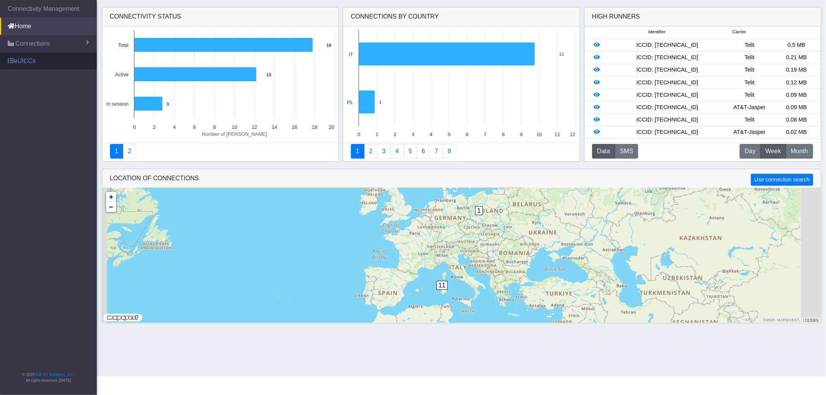  Describe the element at coordinates (350, 102) in the screenshot. I see `text: PL` at that location.